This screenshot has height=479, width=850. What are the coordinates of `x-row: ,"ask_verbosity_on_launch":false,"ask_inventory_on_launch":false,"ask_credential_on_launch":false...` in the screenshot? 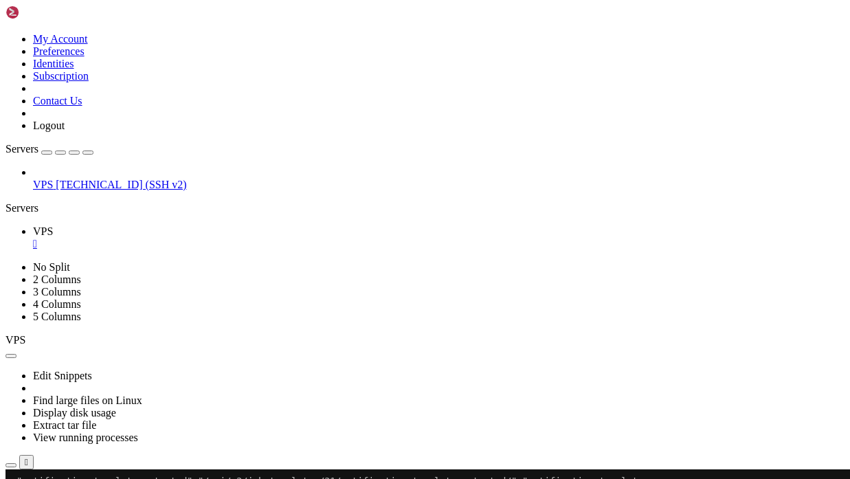 It's located at (338, 333).